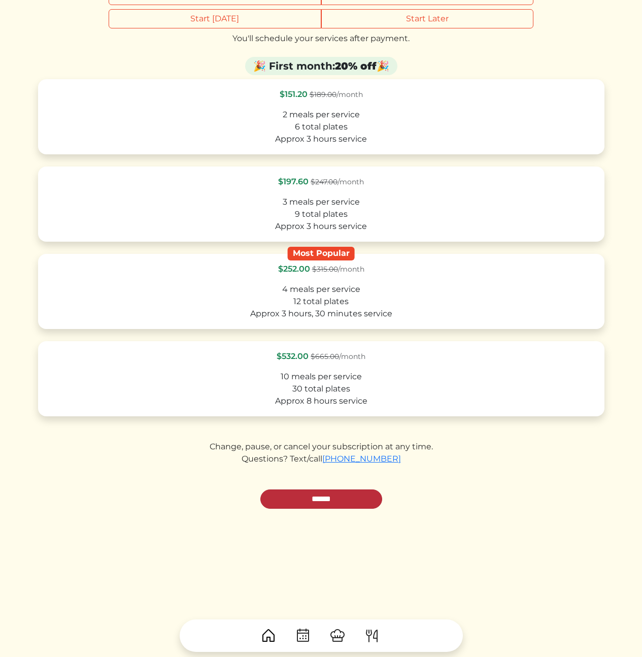 The height and width of the screenshot is (657, 642). Describe the element at coordinates (321, 202) in the screenshot. I see `div: 3 meals per service` at that location.